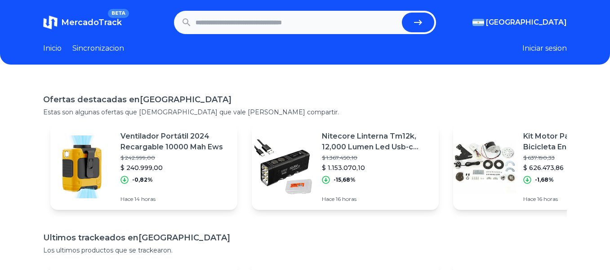 The width and height of the screenshot is (610, 270). Describe the element at coordinates (50, 22) in the screenshot. I see `img: MercadoTrack` at that location.